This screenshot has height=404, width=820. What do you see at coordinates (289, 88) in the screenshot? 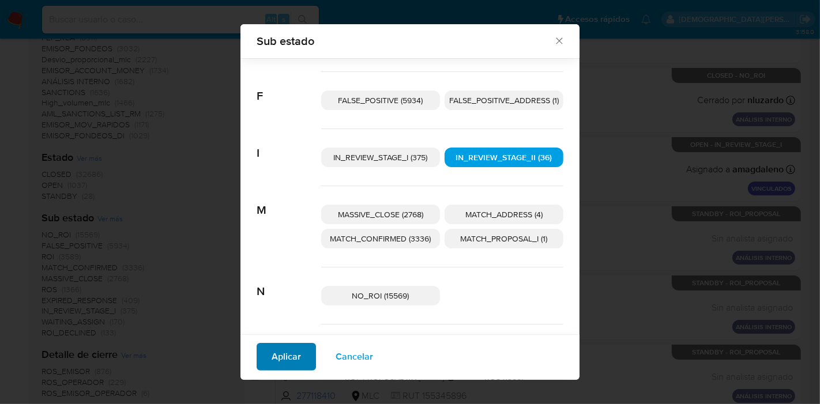
I see `span: F` at bounding box center [289, 88].